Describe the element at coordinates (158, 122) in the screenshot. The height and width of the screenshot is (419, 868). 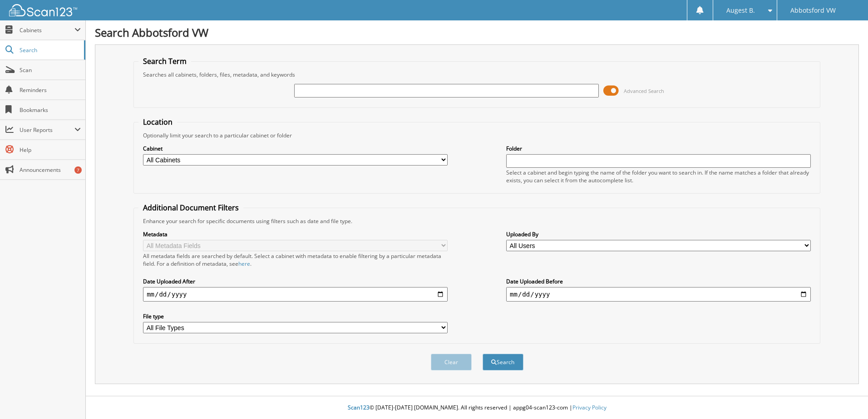
I see `legend: Location` at that location.